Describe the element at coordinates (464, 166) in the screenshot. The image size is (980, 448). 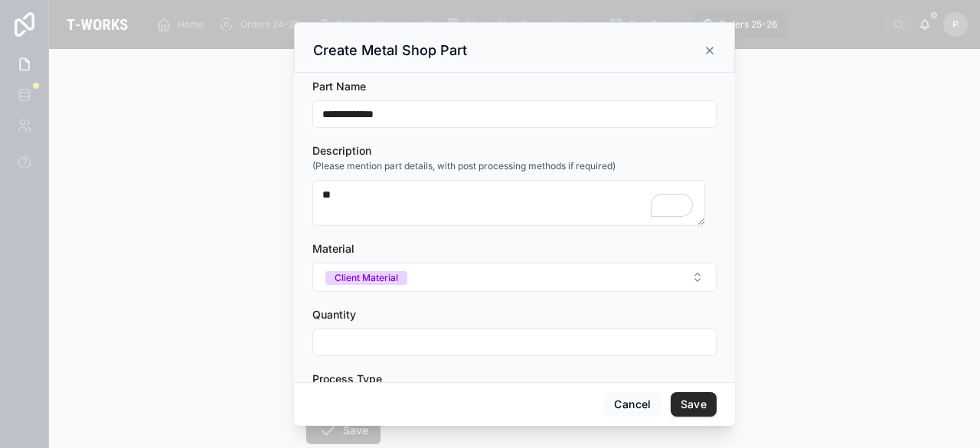
I see `span: (Please mention part details, with post processing methods if required)` at that location.